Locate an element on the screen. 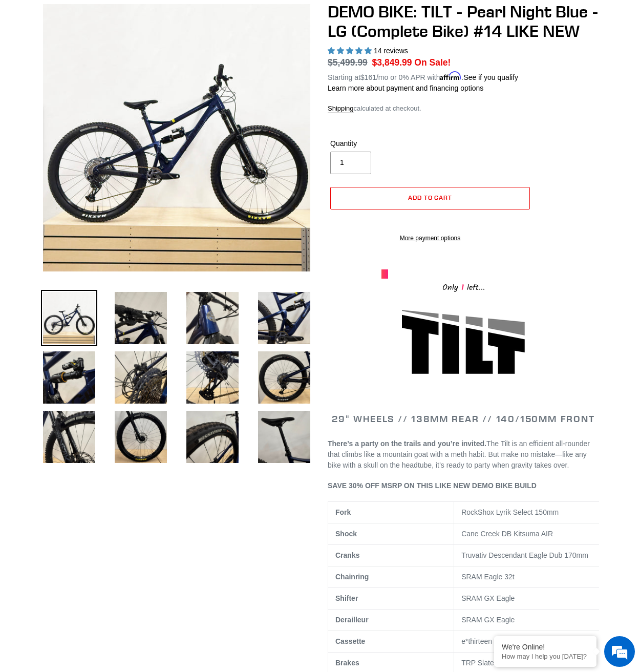  span: SAVE 30% OFF MSRP ON THIS LIKE NEW DEMO BIKE BUILD is located at coordinates (432, 485).